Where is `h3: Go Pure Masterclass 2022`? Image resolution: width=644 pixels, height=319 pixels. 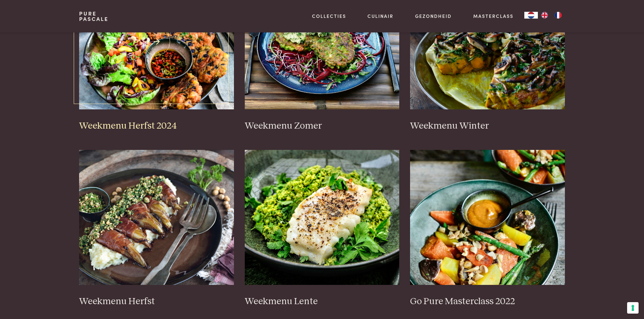 h3: Go Pure Masterclass 2022 is located at coordinates (487, 302).